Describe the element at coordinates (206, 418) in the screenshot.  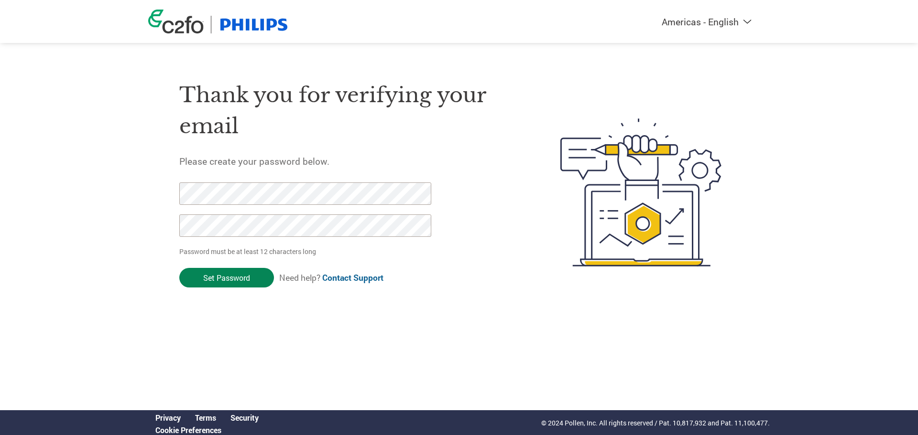
I see `a: Terms` at that location.